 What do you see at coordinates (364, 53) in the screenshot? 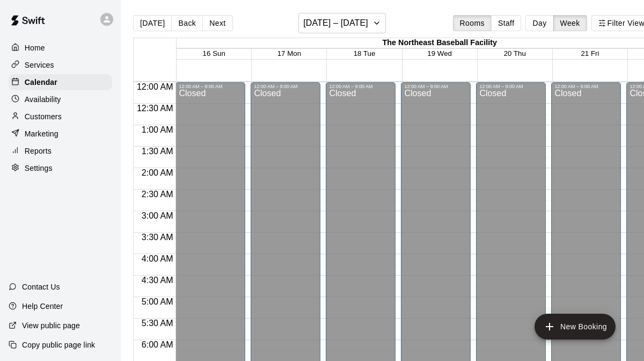
I see `button: 18 Tue` at bounding box center [364, 53].